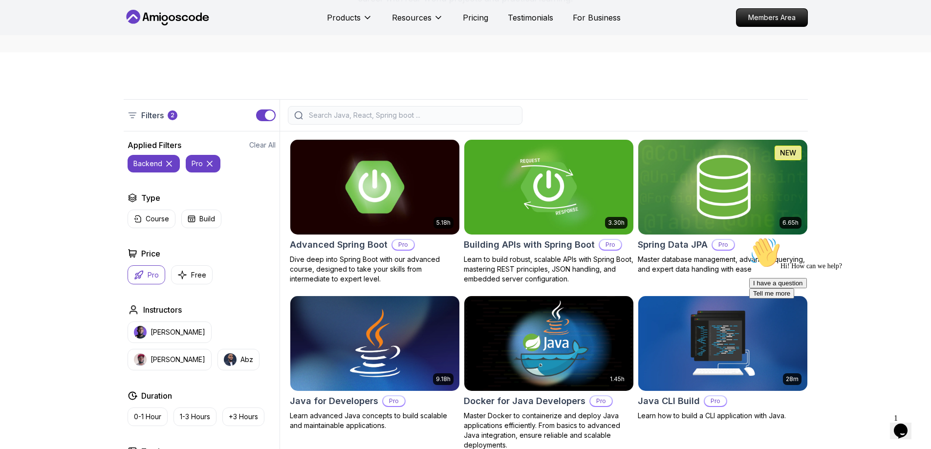 The height and width of the screenshot is (449, 931). What do you see at coordinates (673, 245) in the screenshot?
I see `h2: Spring Data JPA` at bounding box center [673, 245].